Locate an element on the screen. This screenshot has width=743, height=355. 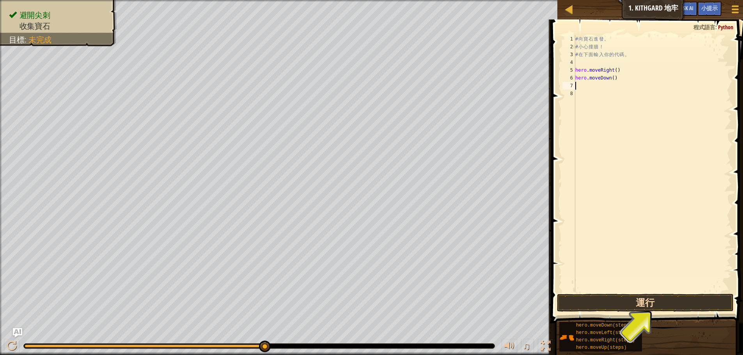
img: portrait.png is located at coordinates (567, 338).